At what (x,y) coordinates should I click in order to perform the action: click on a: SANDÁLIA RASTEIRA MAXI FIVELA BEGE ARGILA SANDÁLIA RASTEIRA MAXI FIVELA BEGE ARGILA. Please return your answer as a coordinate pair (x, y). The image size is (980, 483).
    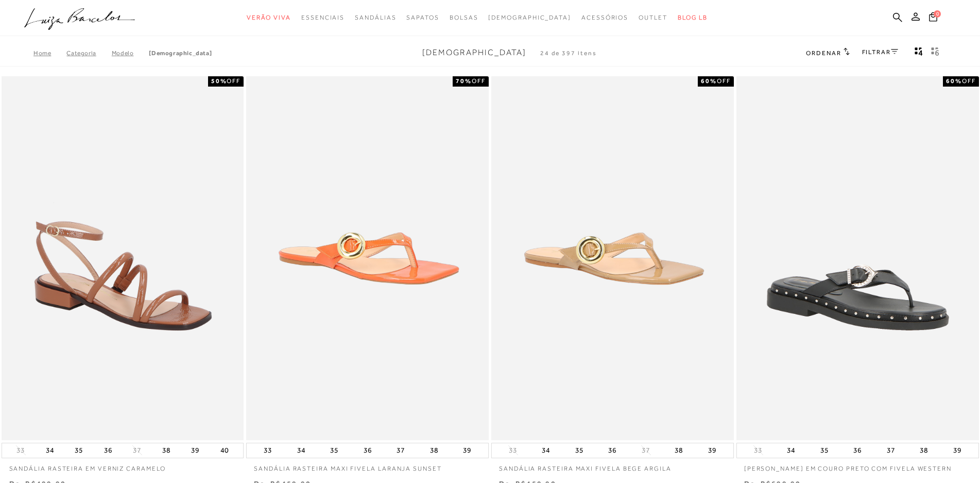
    Looking at the image, I should click on (612, 258).